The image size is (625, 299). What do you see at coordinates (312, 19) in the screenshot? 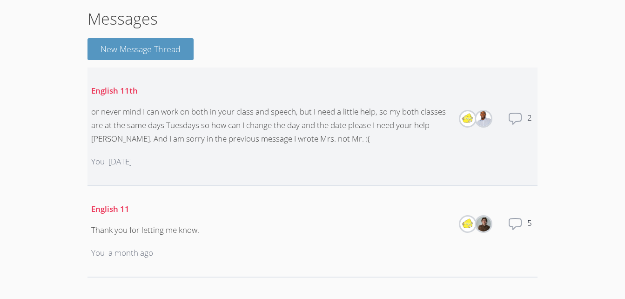
I see `h1: Messages` at bounding box center [312, 19].